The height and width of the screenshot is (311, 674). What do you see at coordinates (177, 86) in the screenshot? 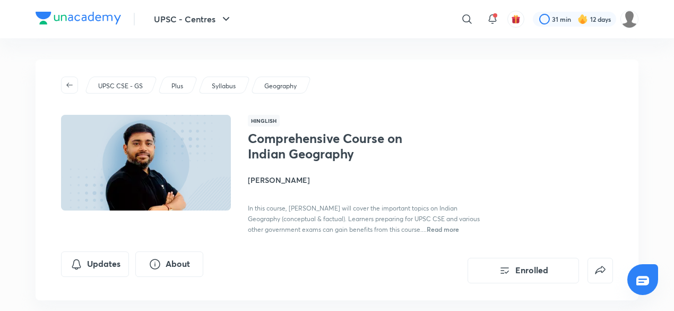
I see `p: Plus` at bounding box center [177, 86].